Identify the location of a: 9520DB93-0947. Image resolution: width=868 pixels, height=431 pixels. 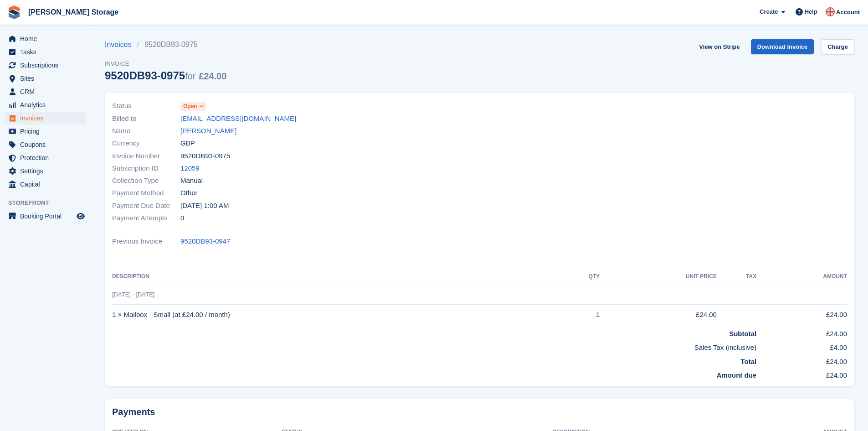
(205, 241).